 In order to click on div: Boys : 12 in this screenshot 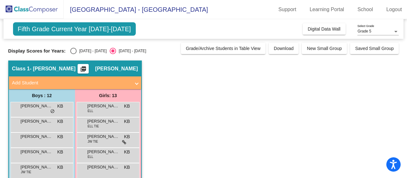, I will do `click(42, 95)`.